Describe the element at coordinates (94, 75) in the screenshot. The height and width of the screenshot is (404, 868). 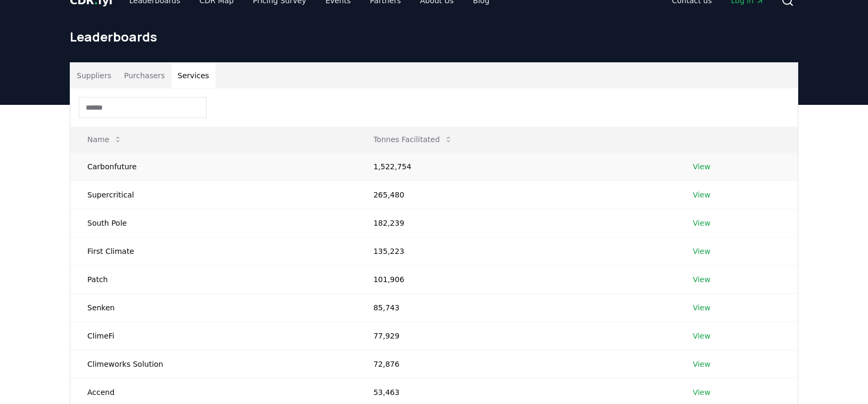
I see `button: Suppliers` at that location.